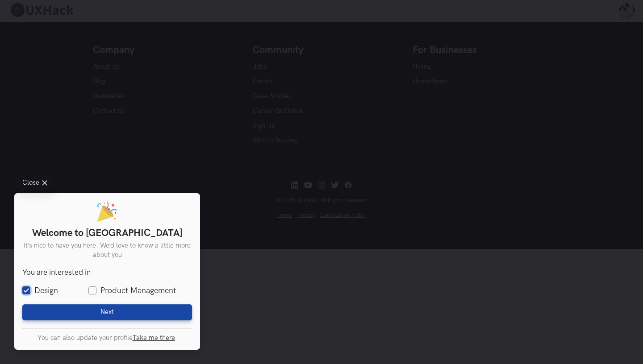 The image size is (643, 364). Describe the element at coordinates (31, 183) in the screenshot. I see `span: Close` at that location.